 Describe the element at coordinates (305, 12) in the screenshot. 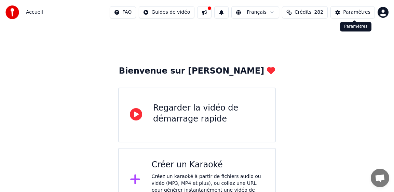

I see `button: Crédits282` at that location.